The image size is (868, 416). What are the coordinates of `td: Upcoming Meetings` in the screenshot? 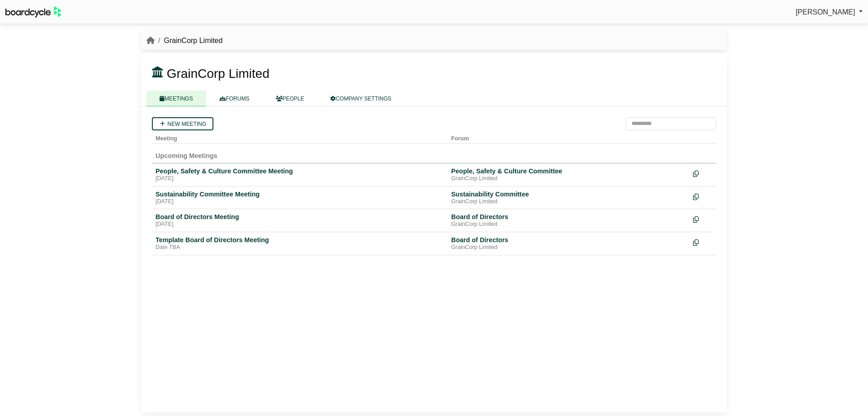 It's located at (434, 153).